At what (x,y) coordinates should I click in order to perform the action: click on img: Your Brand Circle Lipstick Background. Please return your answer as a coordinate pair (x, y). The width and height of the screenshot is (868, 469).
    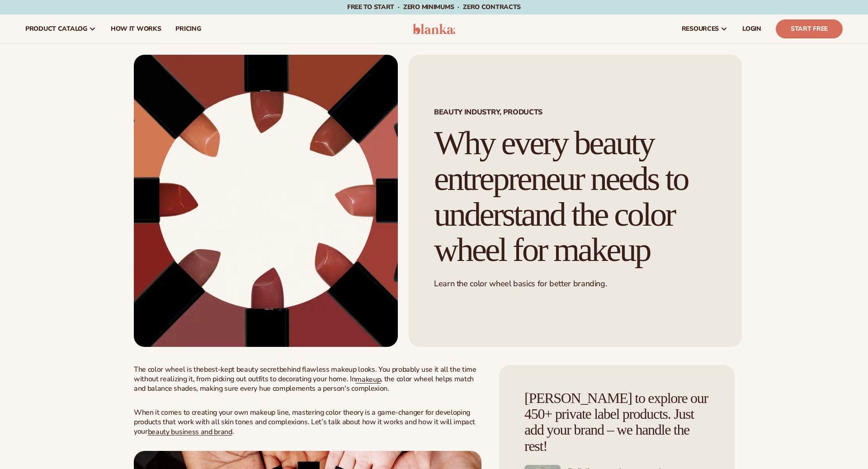
    Looking at the image, I should click on (266, 201).